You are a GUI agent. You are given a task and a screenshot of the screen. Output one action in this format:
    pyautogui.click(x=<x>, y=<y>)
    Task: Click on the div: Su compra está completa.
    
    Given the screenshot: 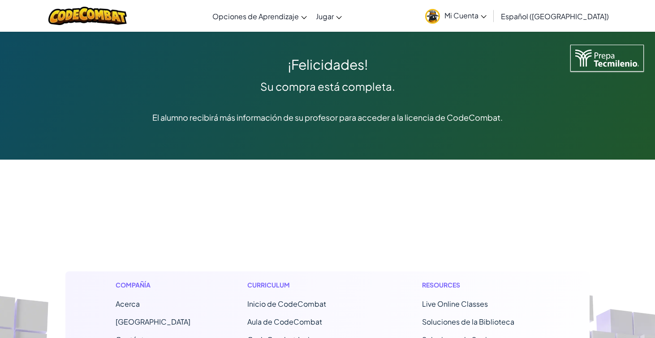 What is the action you would take?
    pyautogui.click(x=327, y=86)
    